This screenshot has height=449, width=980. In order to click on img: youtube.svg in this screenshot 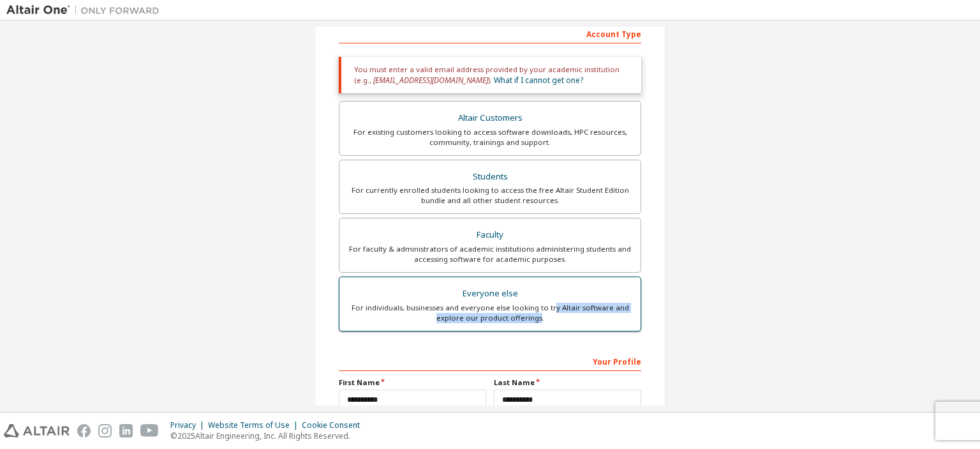, I will do `click(149, 430)`.